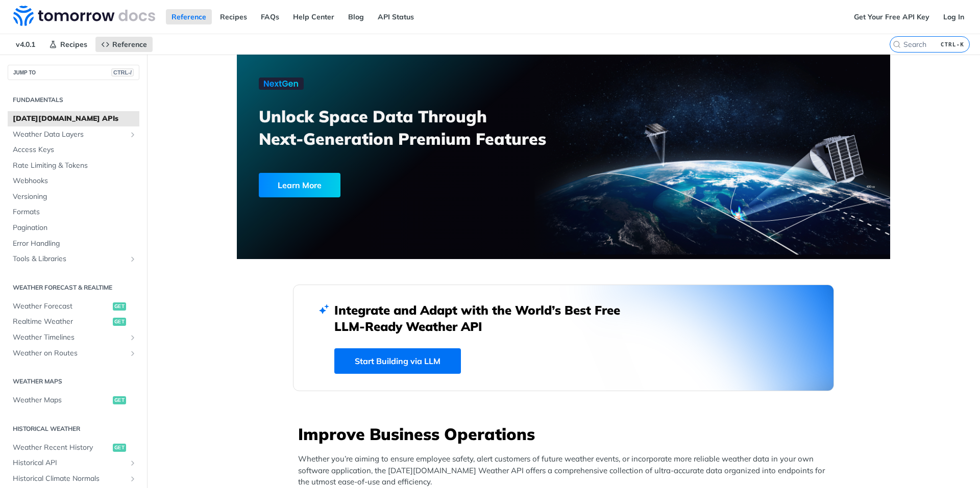 This screenshot has height=488, width=980. What do you see at coordinates (69, 338) in the screenshot?
I see `span: Weather Timelines` at bounding box center [69, 338].